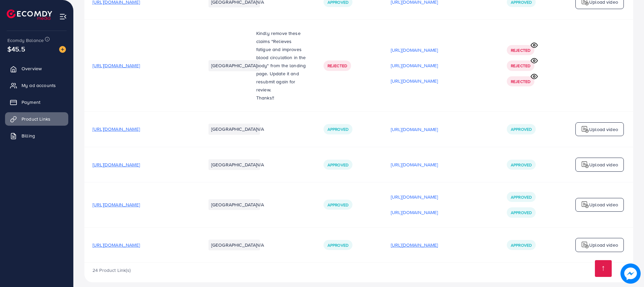  What do you see at coordinates (37, 86) in the screenshot?
I see `a: My ad accounts` at bounding box center [37, 86].